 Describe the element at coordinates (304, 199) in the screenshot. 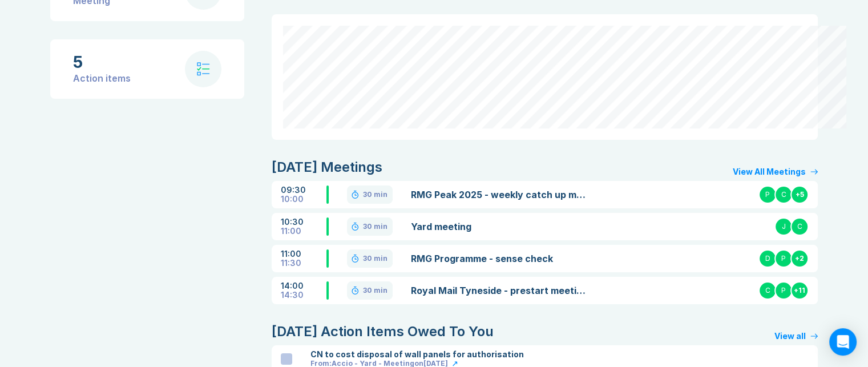

I see `div: 10:00` at that location.